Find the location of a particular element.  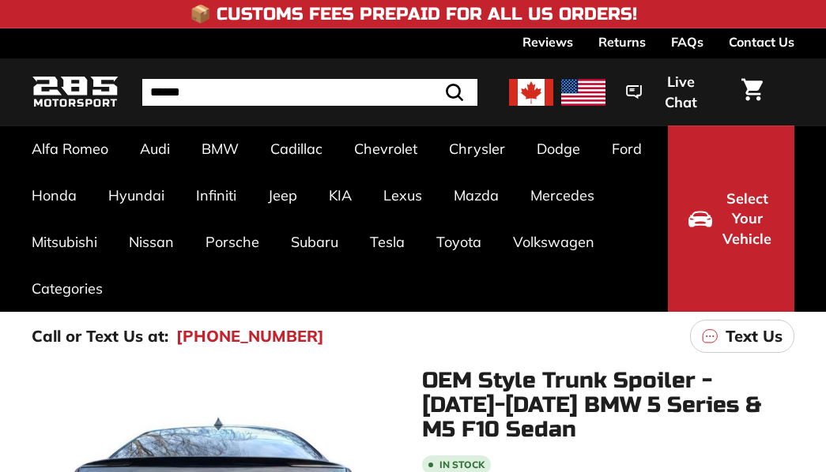

a: Chrysler is located at coordinates (476, 149).